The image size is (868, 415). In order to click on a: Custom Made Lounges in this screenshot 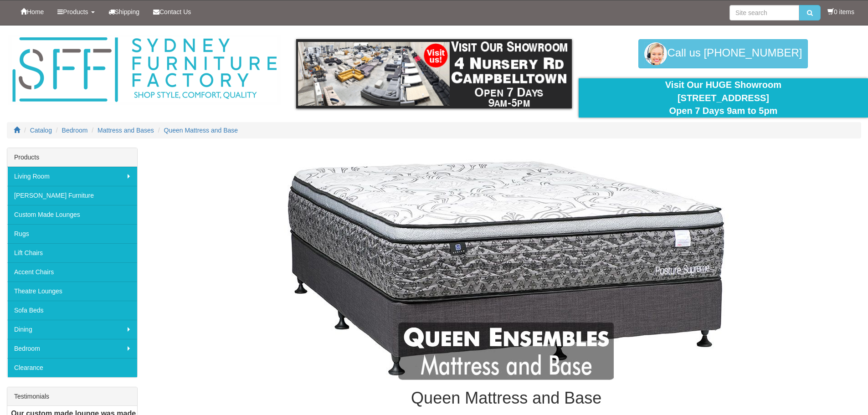, I will do `click(72, 215)`.